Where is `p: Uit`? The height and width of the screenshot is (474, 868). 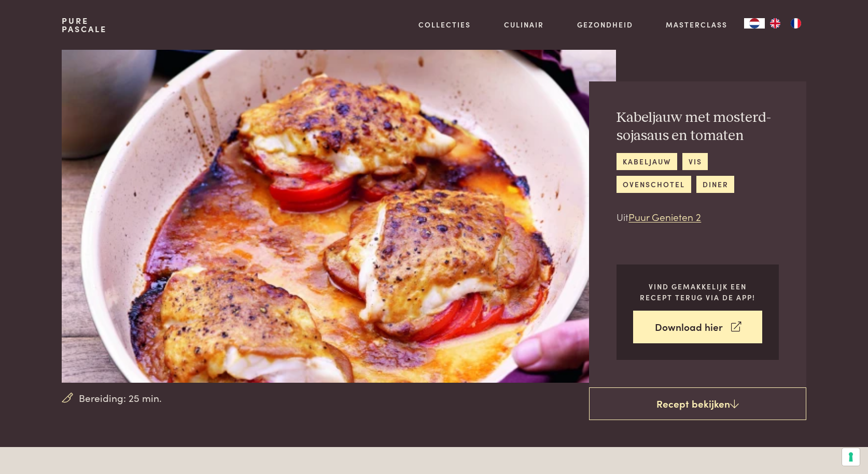 p: Uit is located at coordinates (698, 217).